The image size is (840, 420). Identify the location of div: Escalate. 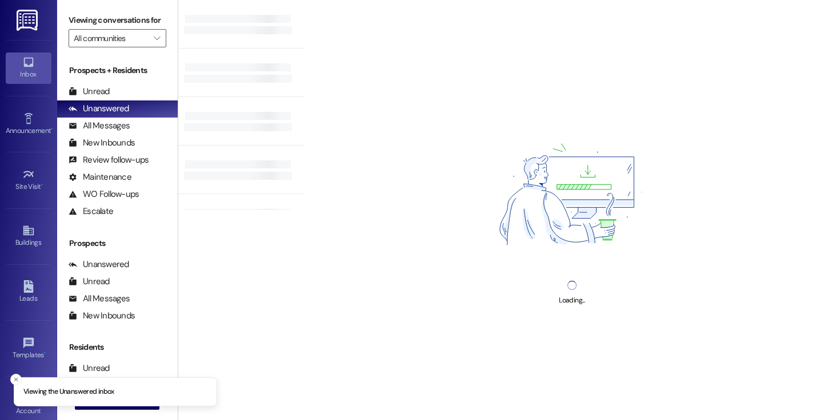
(91, 211).